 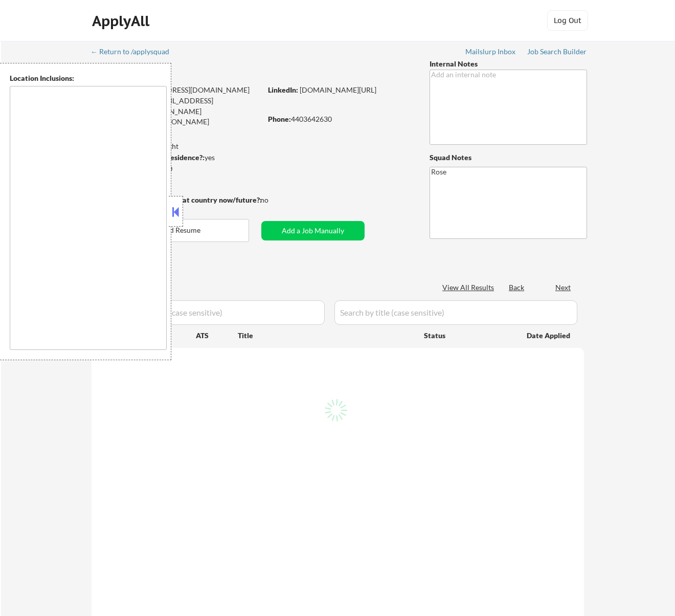 I want to click on div: ApplyAll, so click(x=122, y=21).